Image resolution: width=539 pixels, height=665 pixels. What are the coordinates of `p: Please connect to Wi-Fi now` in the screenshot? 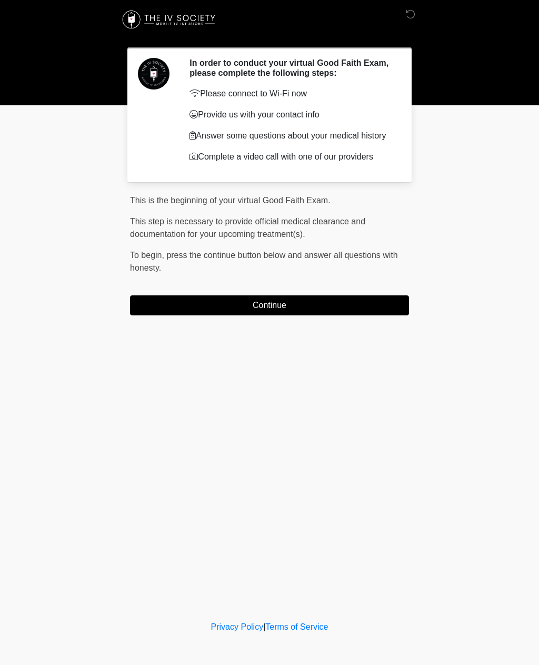 It's located at (291, 94).